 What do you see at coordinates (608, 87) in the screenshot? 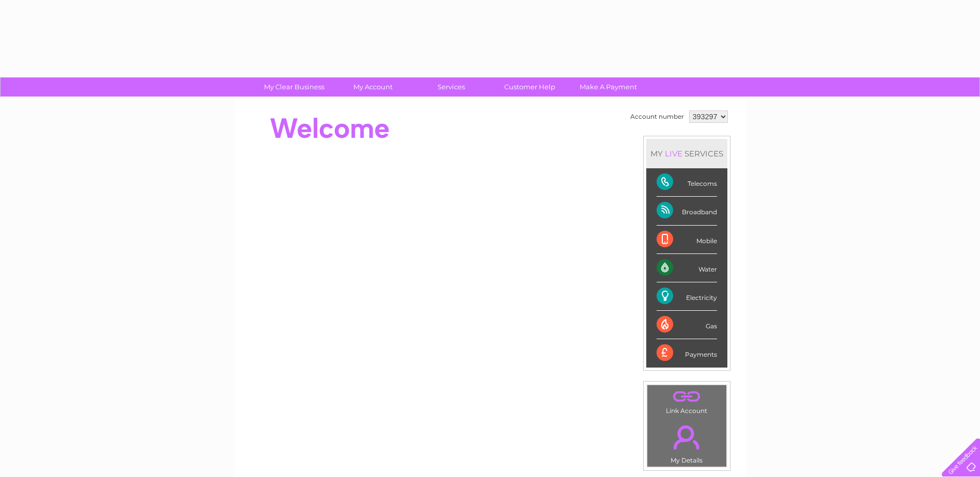
I see `a: Make A Payment` at bounding box center [608, 87].